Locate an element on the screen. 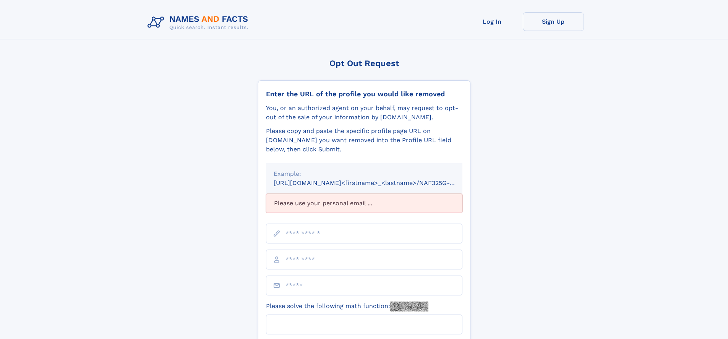  div: Opt Out Request is located at coordinates (364, 63).